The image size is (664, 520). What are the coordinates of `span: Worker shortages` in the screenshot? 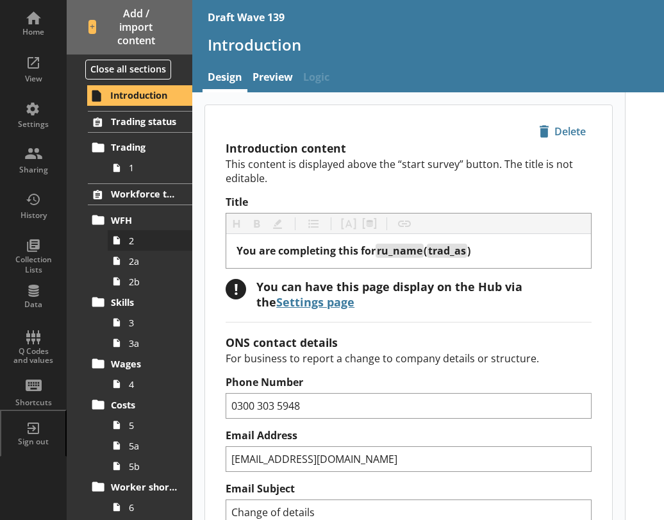 It's located at (145, 486).